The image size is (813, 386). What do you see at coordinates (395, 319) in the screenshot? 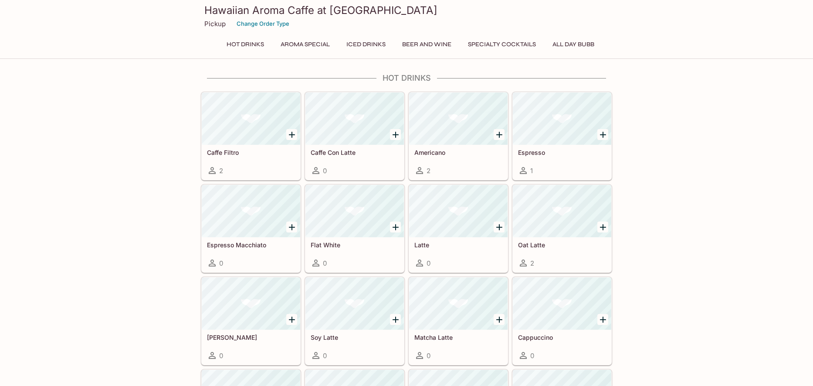
I see `button: Add Soy Latte` at bounding box center [395, 319].